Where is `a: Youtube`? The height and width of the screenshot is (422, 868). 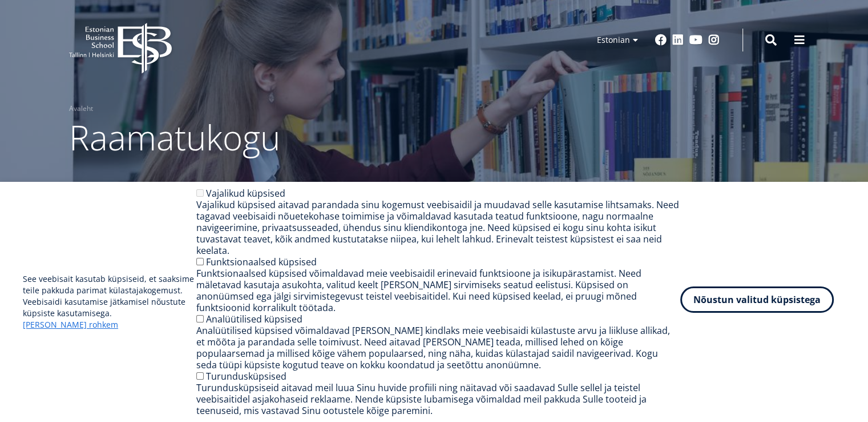
a: Youtube is located at coordinates (696, 40).